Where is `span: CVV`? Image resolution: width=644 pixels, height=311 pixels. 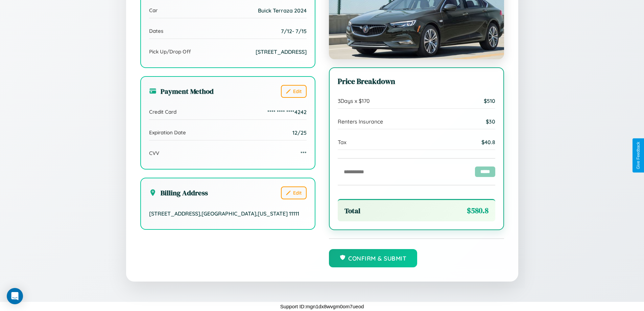
span: CVV is located at coordinates (154, 153).